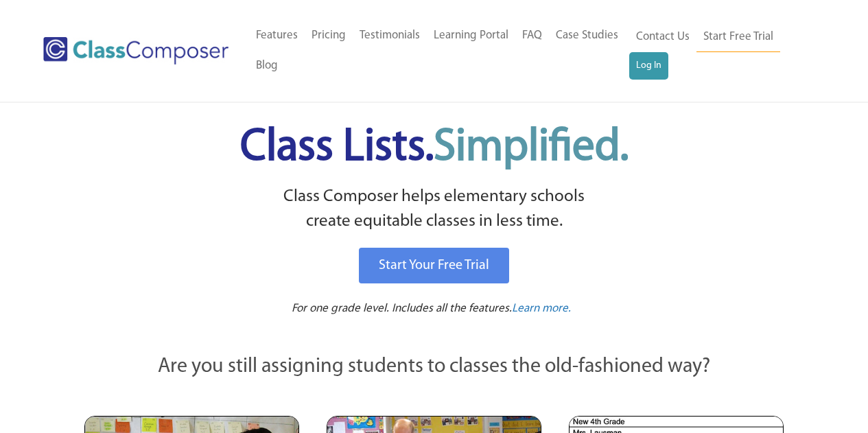  Describe the element at coordinates (402, 308) in the screenshot. I see `span: For one grade level. Includes all the features.` at that location.